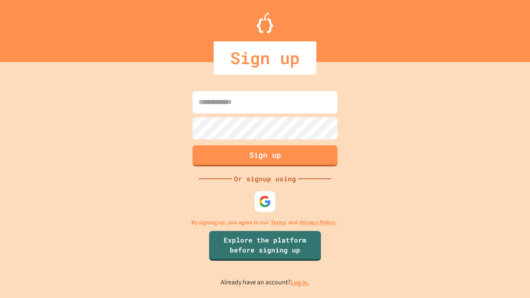  Describe the element at coordinates (265, 283) in the screenshot. I see `p: Already have an account?` at that location.